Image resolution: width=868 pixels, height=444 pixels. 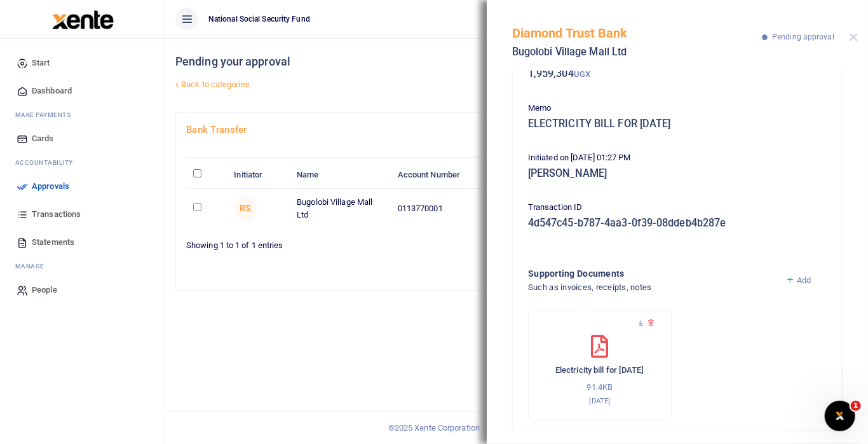 I want to click on span: Start, so click(x=41, y=63).